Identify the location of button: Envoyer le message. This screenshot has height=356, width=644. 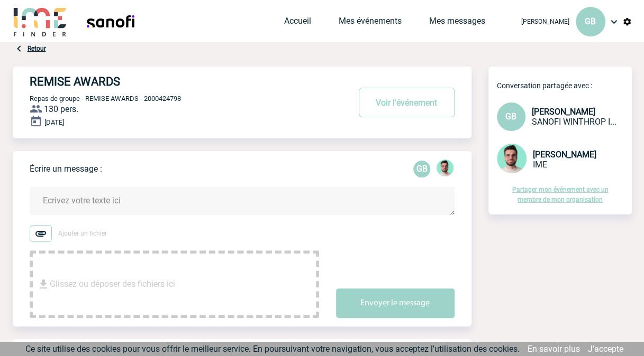
(395, 304).